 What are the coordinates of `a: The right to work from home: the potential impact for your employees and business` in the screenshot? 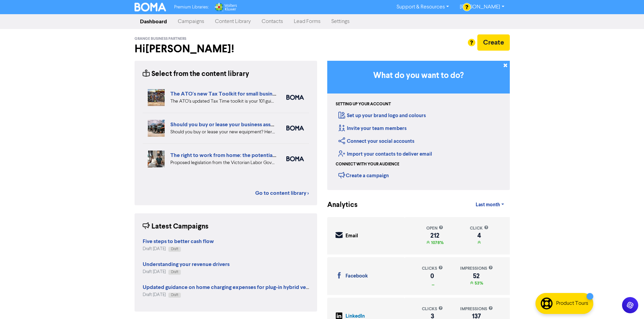 It's located at (271, 155).